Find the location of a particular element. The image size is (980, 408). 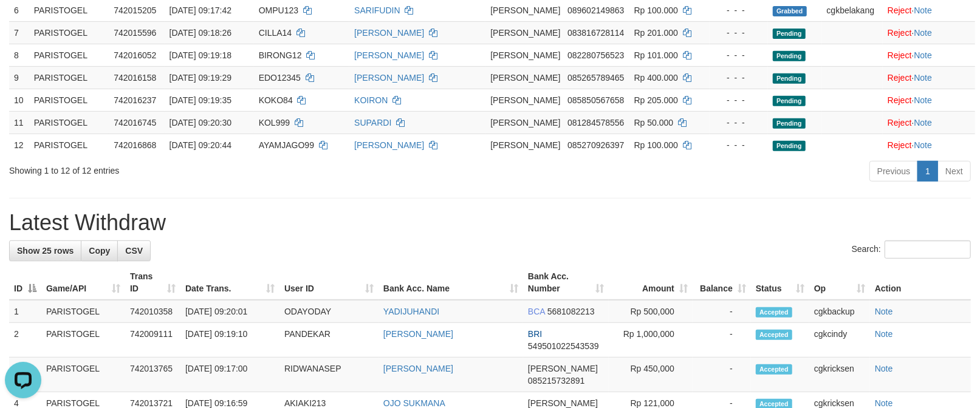

span: Rp 201.000 is located at coordinates (656, 32).